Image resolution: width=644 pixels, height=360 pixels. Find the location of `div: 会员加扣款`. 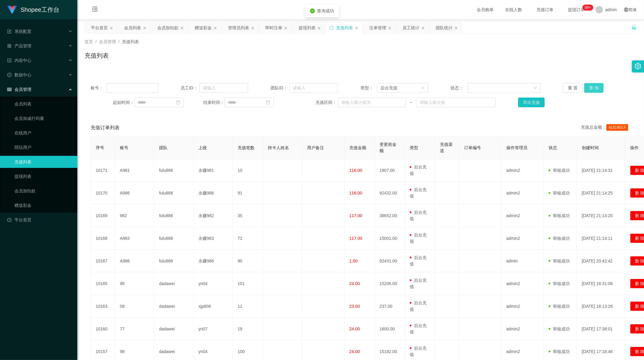

div: 会员加扣款 is located at coordinates (168, 27).